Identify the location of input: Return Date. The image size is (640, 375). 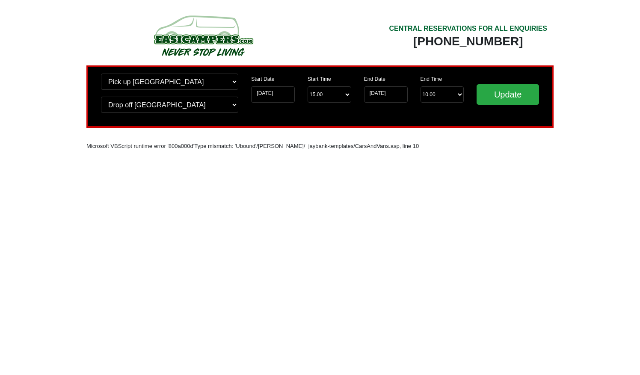
(386, 95).